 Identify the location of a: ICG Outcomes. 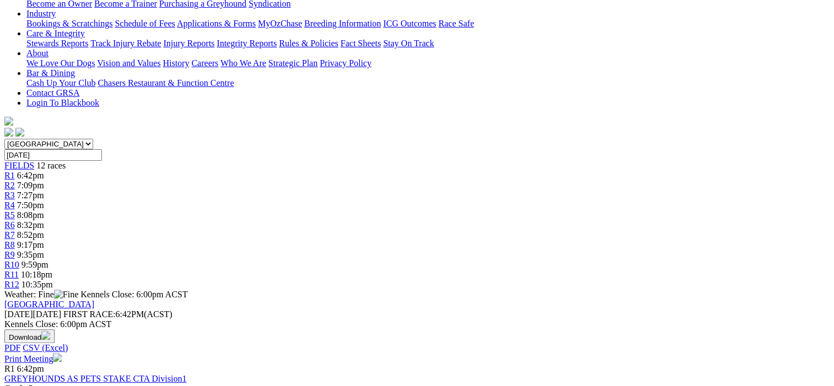
(409, 23).